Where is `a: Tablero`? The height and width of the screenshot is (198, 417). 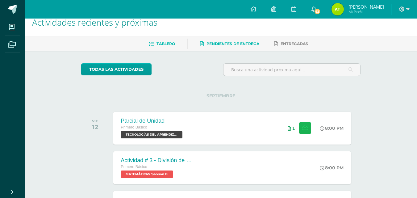
a: Tablero is located at coordinates (162, 44).